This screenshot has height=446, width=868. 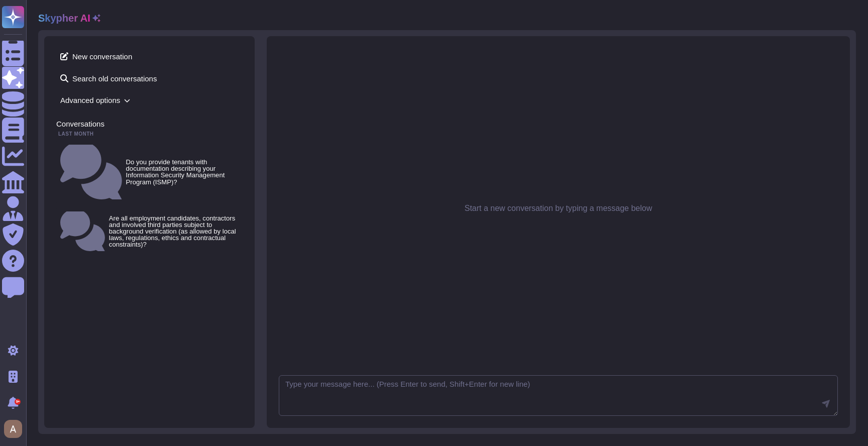 I want to click on button: user, so click(x=16, y=429).